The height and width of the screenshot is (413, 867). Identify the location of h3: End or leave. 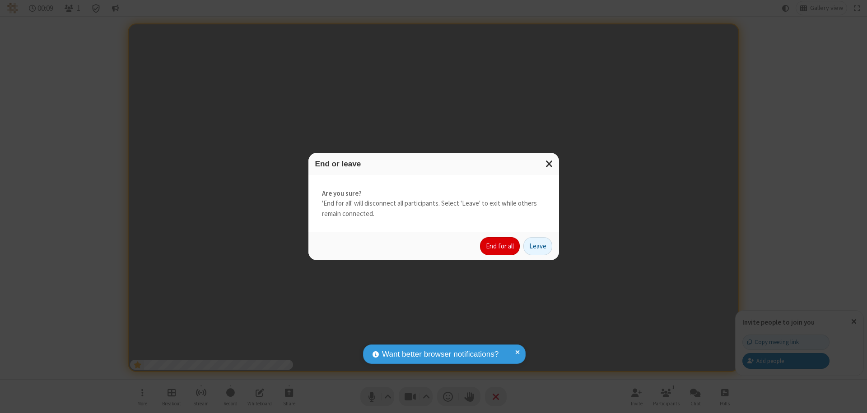
(433, 164).